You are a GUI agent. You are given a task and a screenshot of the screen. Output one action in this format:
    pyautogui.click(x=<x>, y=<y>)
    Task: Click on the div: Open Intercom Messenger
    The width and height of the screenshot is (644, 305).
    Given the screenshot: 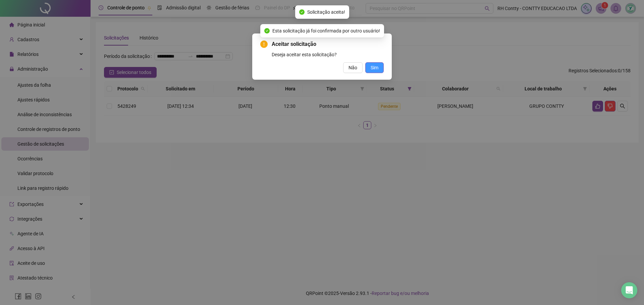 What is the action you would take?
    pyautogui.click(x=629, y=290)
    